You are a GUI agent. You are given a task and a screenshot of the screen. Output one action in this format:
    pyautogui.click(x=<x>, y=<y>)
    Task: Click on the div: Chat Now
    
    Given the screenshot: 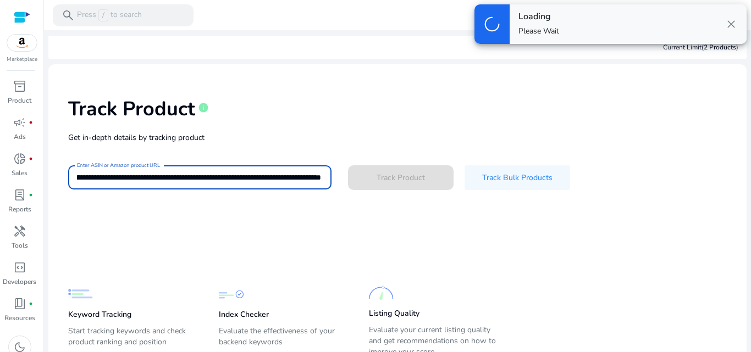 What is the action you would take?
    pyautogui.click(x=107, y=260)
    